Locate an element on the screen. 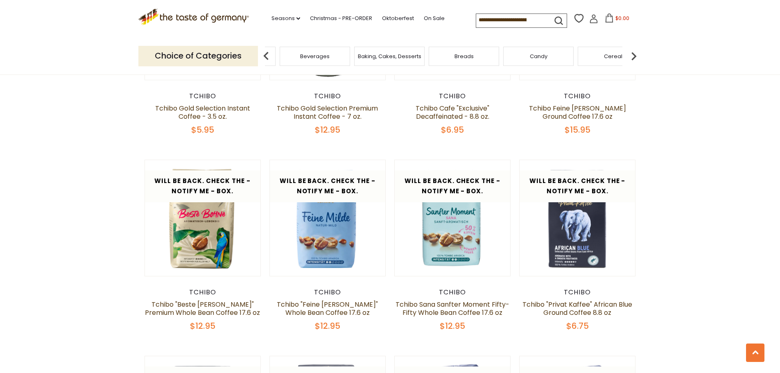 The height and width of the screenshot is (373, 780). a: Tchibo Cafe "Exclusive" Decaffeinated - 8.8 oz. is located at coordinates (452, 112).